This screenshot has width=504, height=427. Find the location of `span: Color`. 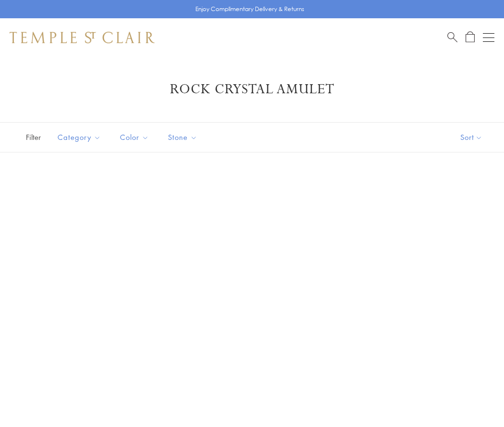

span: Color is located at coordinates (135, 137).